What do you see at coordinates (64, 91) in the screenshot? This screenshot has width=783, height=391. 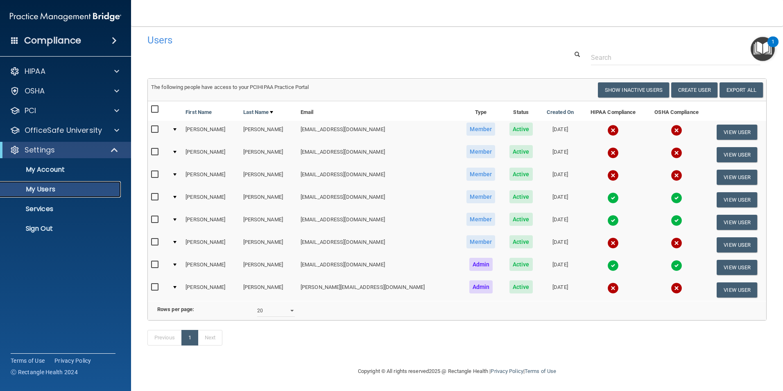 I see `a: OSHA` at bounding box center [64, 91].